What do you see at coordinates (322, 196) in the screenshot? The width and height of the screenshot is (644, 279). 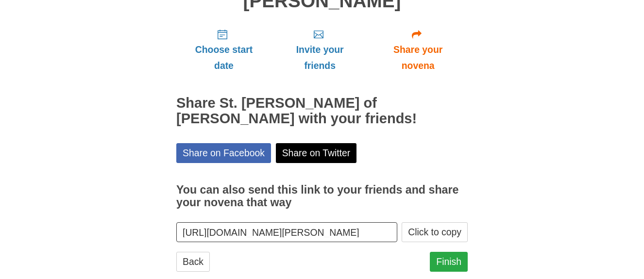 I see `h3: You can also send this link to your friends and share your novena that way` at bounding box center [322, 196].